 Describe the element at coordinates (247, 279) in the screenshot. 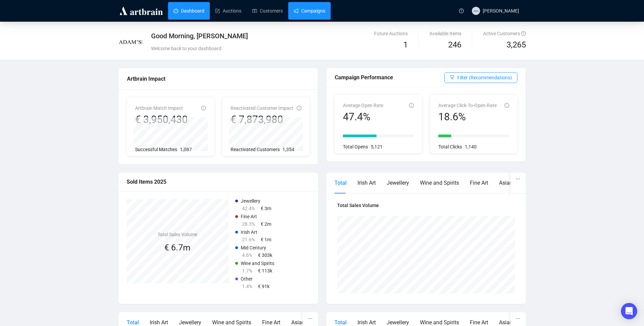

I see `span: Other` at that location.